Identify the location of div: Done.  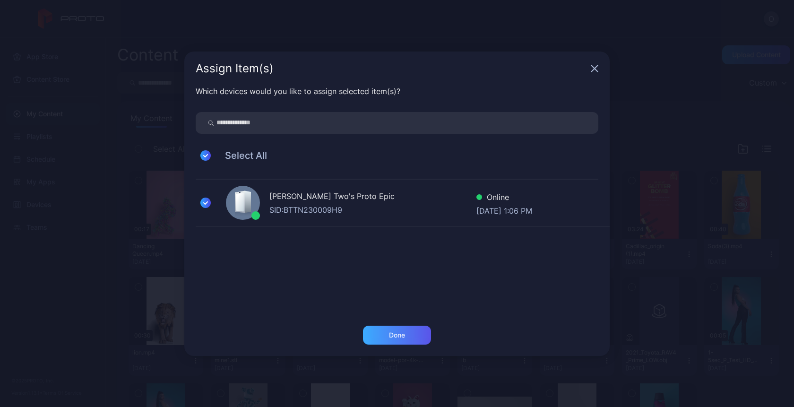
(397, 335).